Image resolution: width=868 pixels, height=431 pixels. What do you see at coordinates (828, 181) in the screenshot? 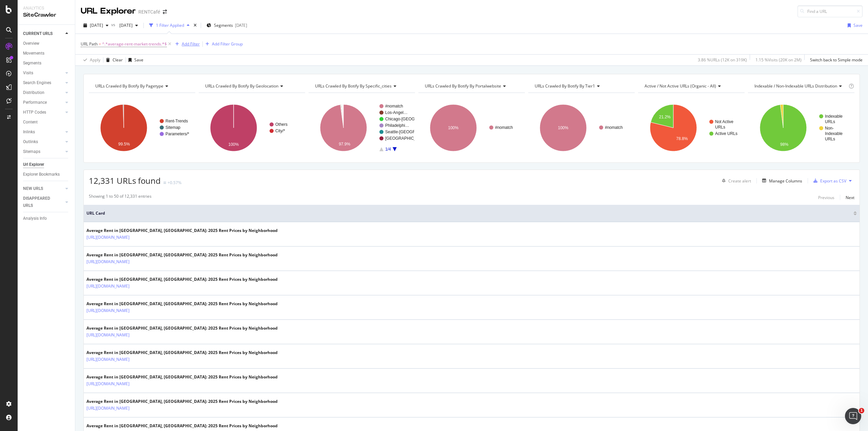
I see `button: Export as CSV` at bounding box center [828, 181].